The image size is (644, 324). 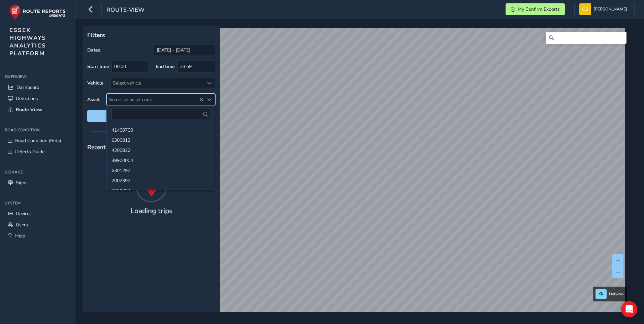 What do you see at coordinates (535, 9) in the screenshot?
I see `button: My Confirm Exports` at bounding box center [535, 9].